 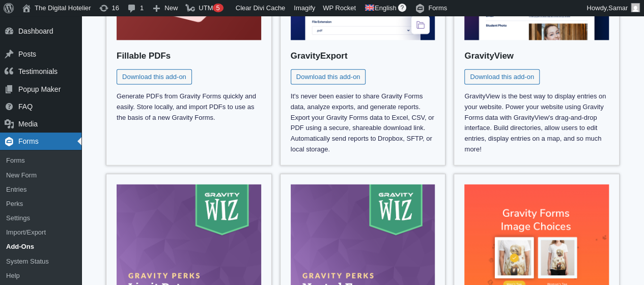 I want to click on h3: GravityExport, so click(x=363, y=56).